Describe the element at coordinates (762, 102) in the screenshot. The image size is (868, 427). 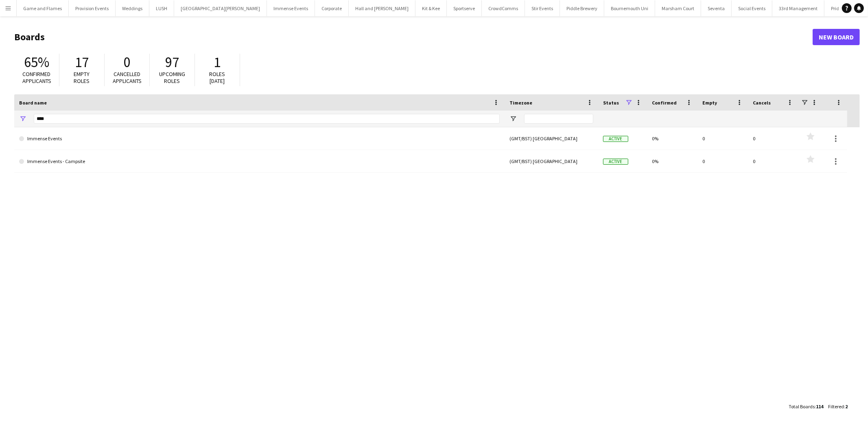
I see `span: Cancels` at that location.